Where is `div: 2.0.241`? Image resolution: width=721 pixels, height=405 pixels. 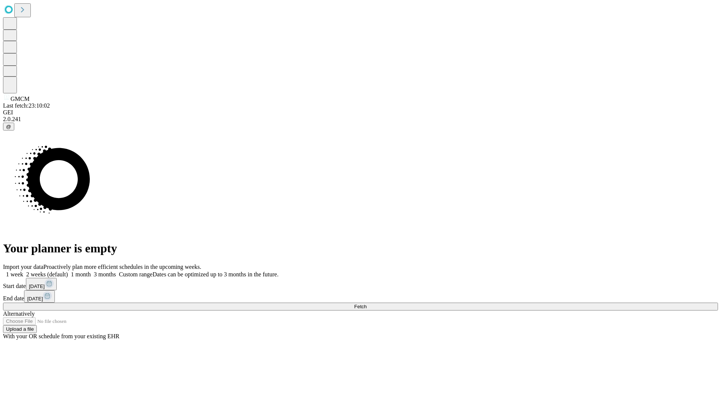
div: 2.0.241 is located at coordinates (360, 119).